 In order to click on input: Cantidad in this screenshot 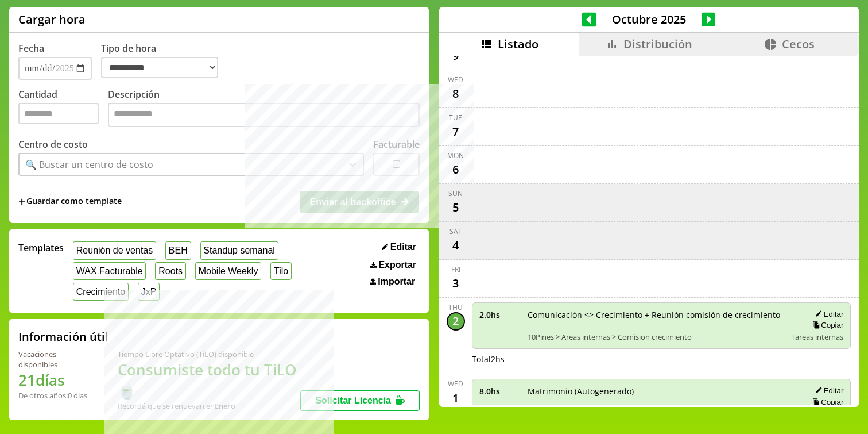, I will do `click(59, 113)`.